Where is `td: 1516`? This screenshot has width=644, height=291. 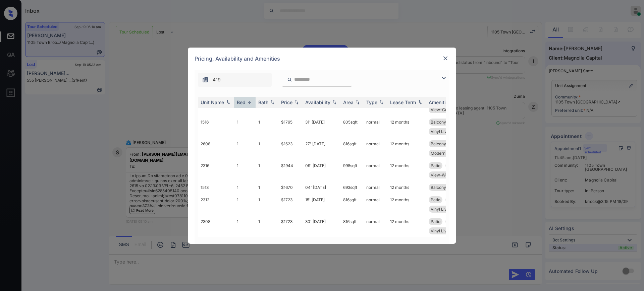 td: 1516 is located at coordinates (216, 127).